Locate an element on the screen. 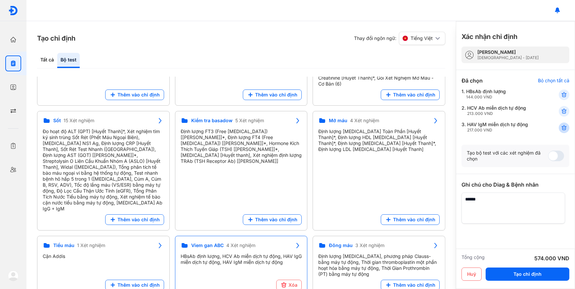 The width and height of the screenshot is (575, 289). span: Viem gan ABC is located at coordinates (207, 246).